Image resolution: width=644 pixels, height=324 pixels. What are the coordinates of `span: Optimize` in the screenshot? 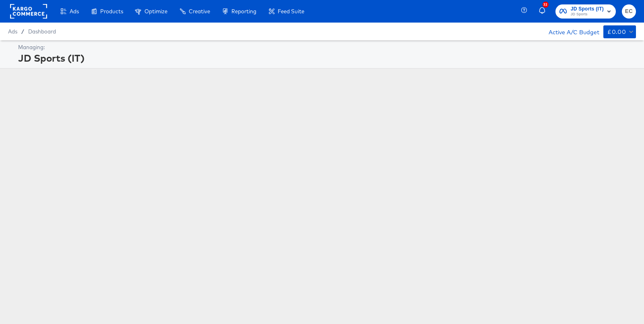 It's located at (156, 11).